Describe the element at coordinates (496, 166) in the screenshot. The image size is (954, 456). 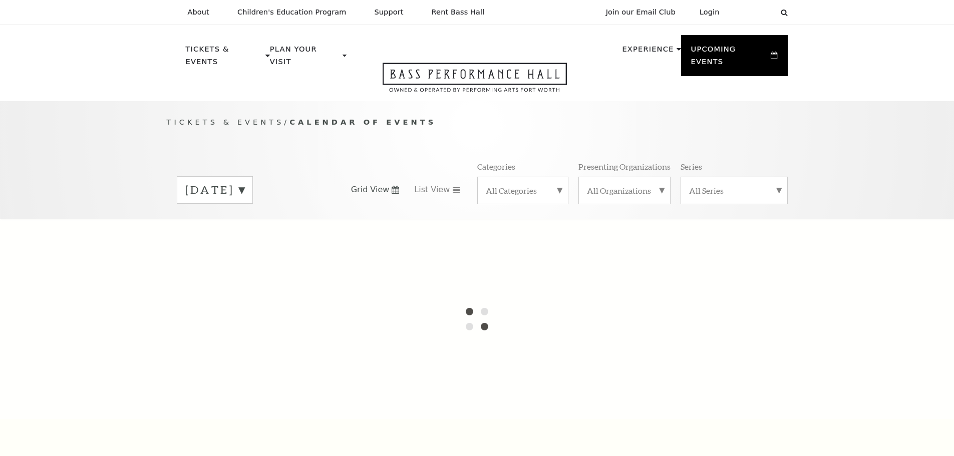
I see `p: Categories` at that location.